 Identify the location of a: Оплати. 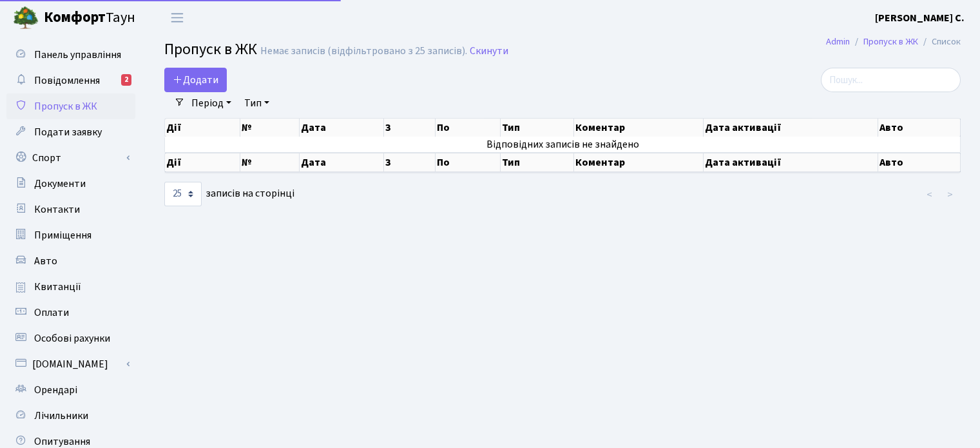
(71, 312).